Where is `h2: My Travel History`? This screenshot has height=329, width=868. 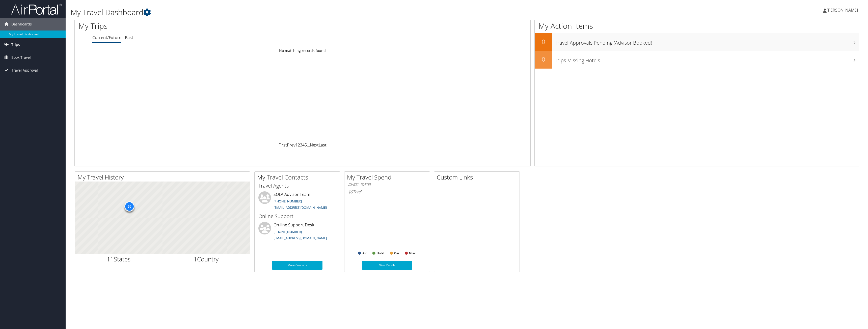 h2: My Travel History is located at coordinates (163, 177).